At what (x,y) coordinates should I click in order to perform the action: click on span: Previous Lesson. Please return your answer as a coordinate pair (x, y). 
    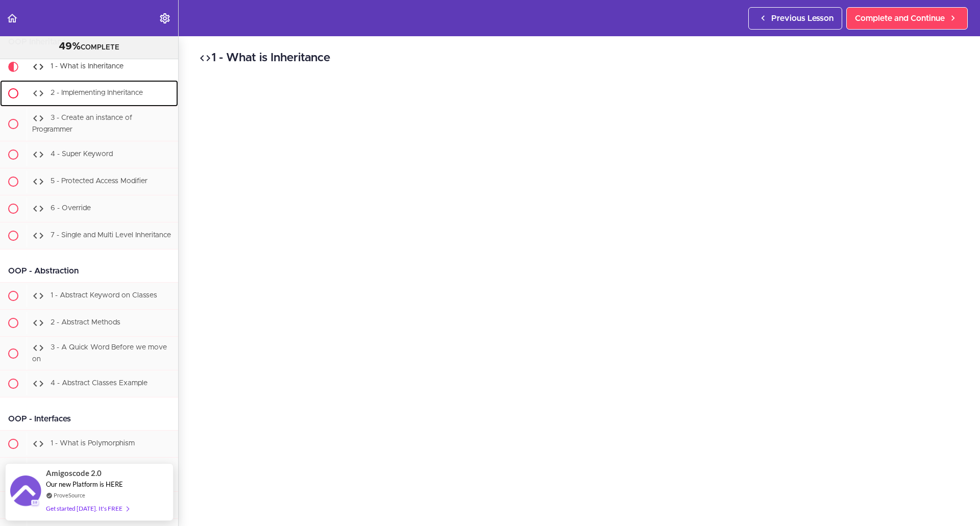
    Looking at the image, I should click on (802, 18).